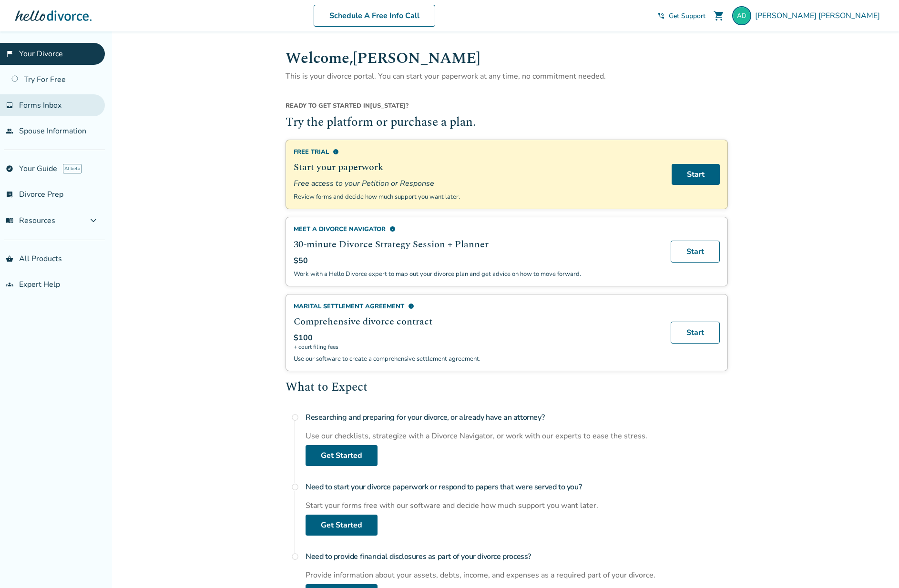 This screenshot has height=588, width=899. I want to click on span: + court filing fees, so click(476, 347).